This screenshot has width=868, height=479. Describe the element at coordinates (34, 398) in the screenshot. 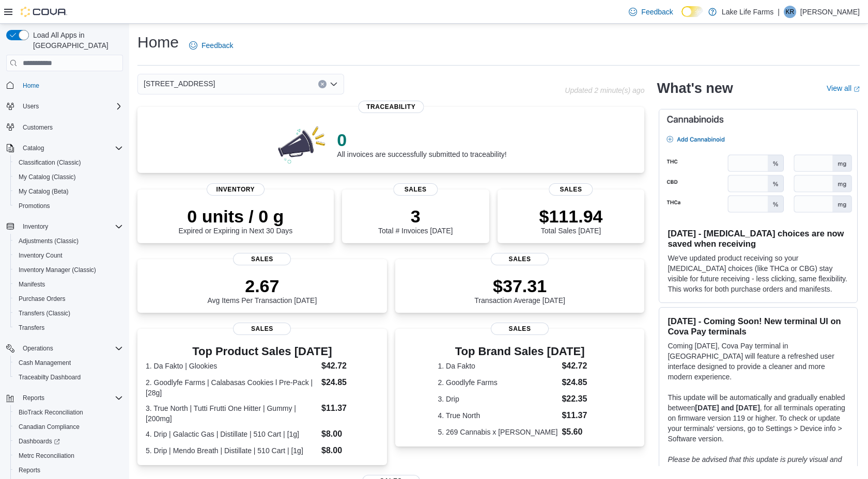

I see `button: Reports` at that location.